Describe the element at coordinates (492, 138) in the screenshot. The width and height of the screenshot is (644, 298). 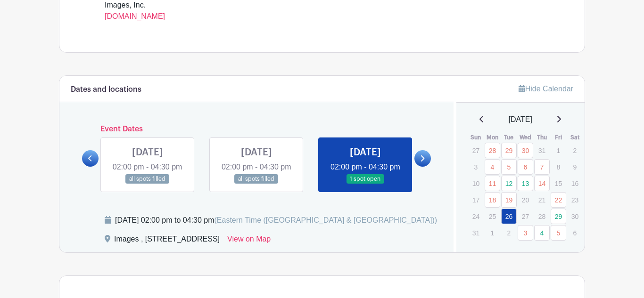
I see `th: Mon` at that location.